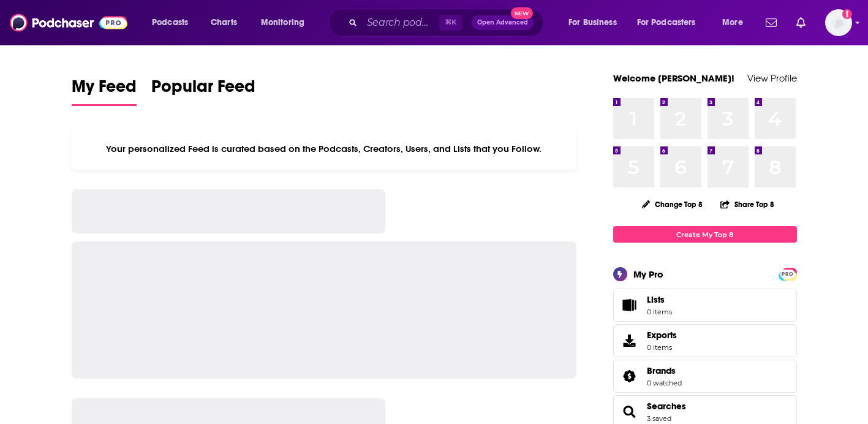  What do you see at coordinates (502, 22) in the screenshot?
I see `button: Open AdvancedNew` at bounding box center [502, 22].